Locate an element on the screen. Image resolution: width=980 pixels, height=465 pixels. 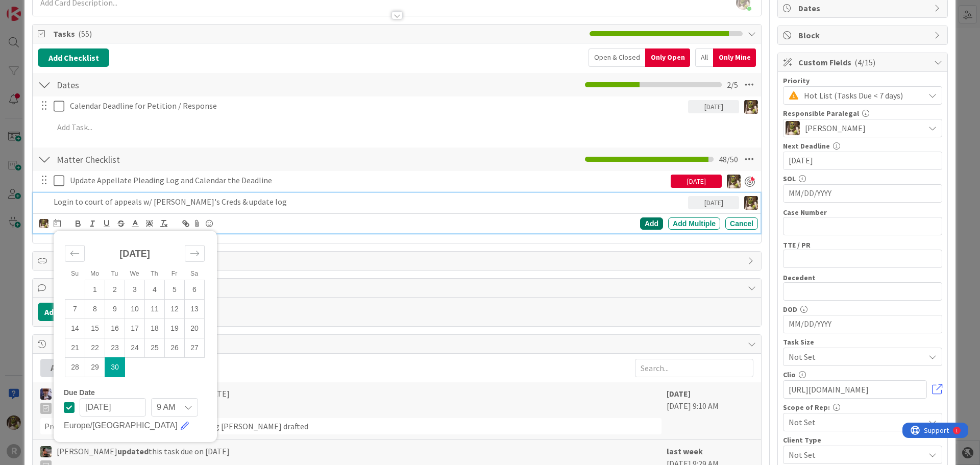
label: Case Number is located at coordinates (805, 212).